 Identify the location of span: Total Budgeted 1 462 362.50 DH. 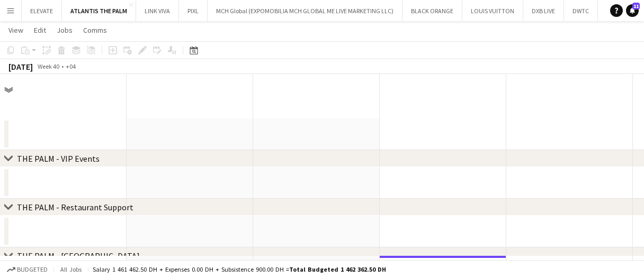
(338, 269).